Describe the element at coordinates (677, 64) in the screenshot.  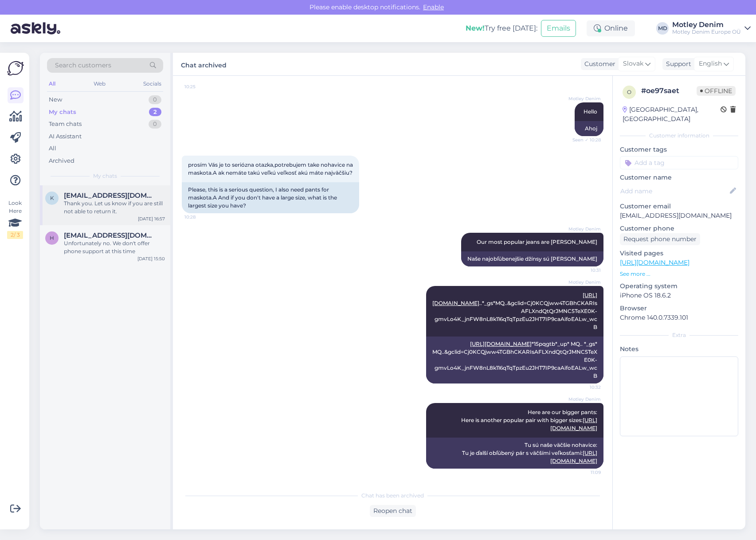
I see `div: Support` at that location.